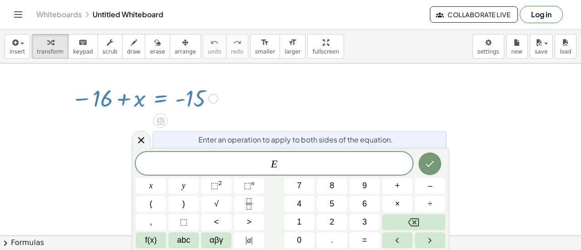 The height and width of the screenshot is (250, 581). I want to click on span: x, so click(151, 186).